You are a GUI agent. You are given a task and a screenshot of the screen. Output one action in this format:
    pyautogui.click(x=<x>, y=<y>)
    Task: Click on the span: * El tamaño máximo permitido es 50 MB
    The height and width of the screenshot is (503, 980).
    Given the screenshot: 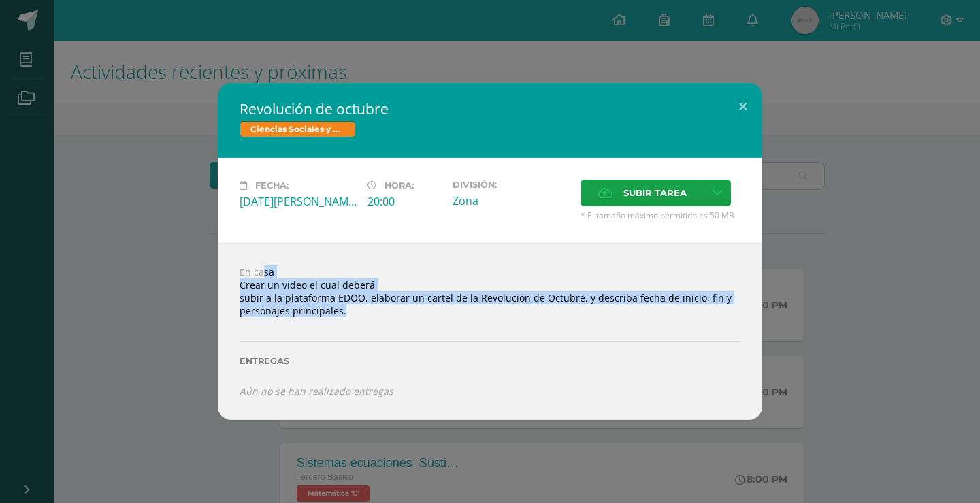 What is the action you would take?
    pyautogui.click(x=660, y=215)
    